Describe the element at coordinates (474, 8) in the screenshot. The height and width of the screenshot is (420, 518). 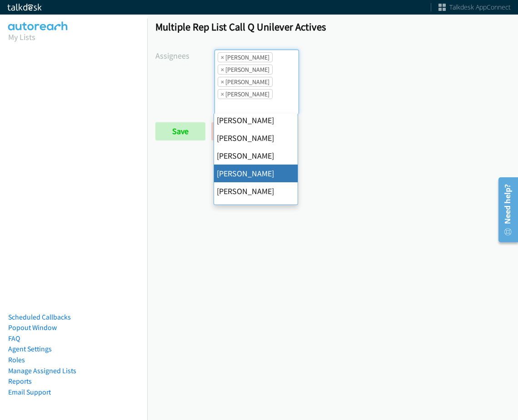
I see `a: Talkdesk AppConnect` at that location.